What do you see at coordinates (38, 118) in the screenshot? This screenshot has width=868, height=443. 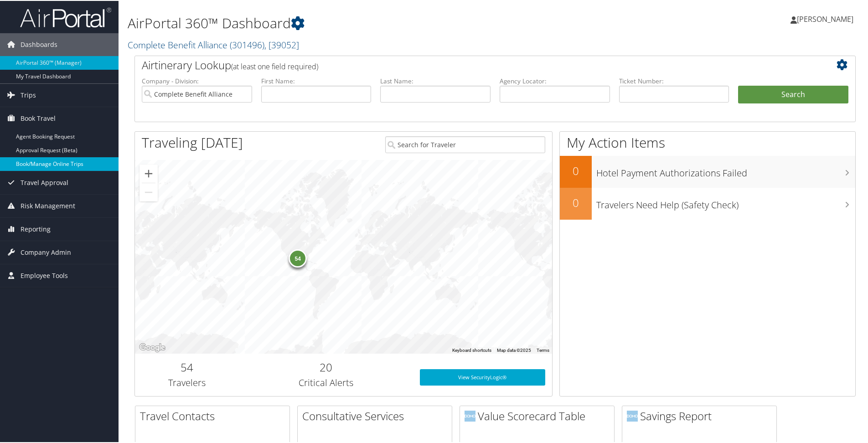 I see `span: Book Travel` at bounding box center [38, 118].